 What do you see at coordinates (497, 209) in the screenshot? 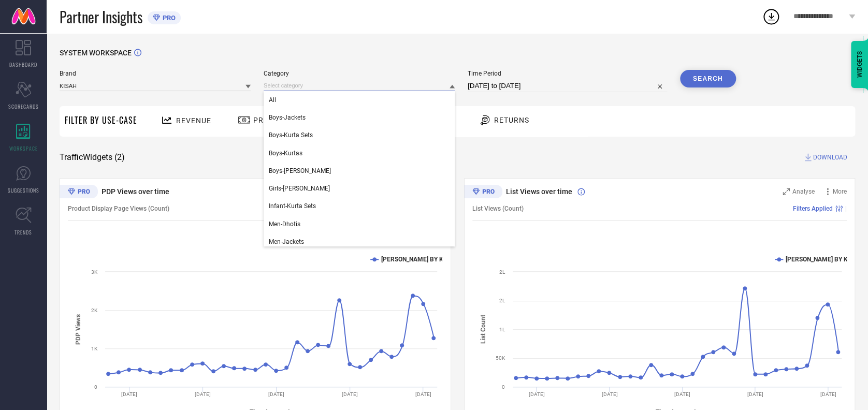
I see `span: List Views (Count)` at bounding box center [497, 209].